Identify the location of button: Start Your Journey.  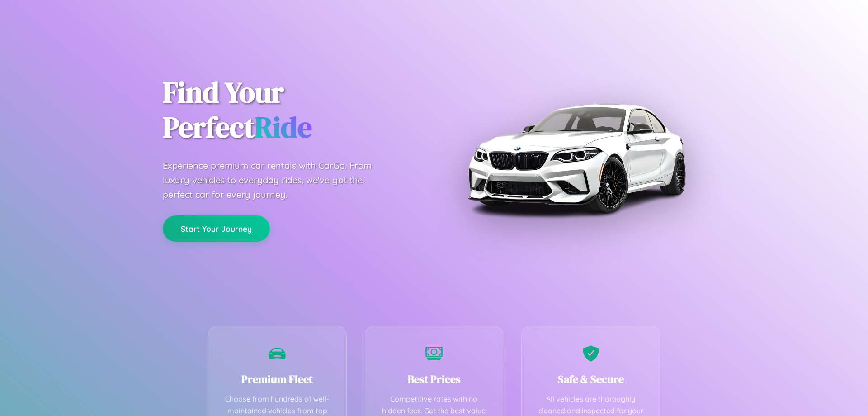
(216, 228).